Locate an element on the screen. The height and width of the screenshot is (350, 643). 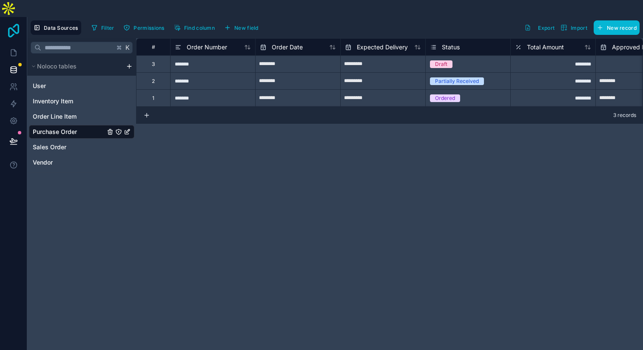
div: 3 is located at coordinates (153, 64).